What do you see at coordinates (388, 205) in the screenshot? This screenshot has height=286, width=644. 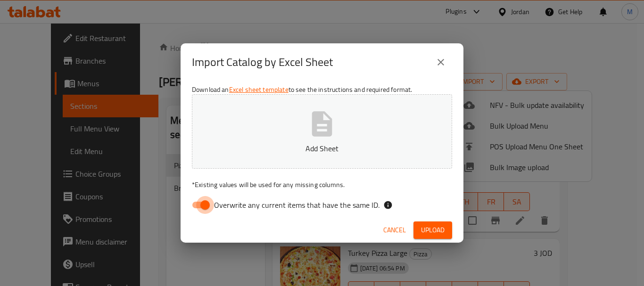 I see `svg: If the overwrite option isn't selected, then the items that match an existing ID will be ignored ...` at bounding box center [388, 205].